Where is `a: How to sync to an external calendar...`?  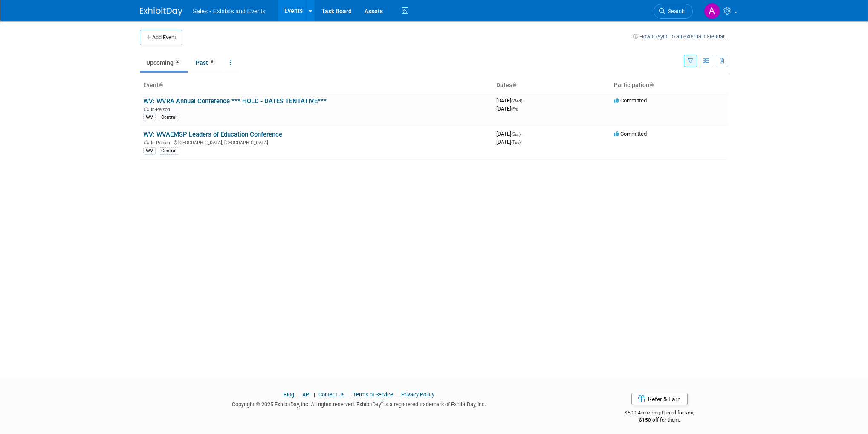
a: How to sync to an external calendar... is located at coordinates (681, 37).